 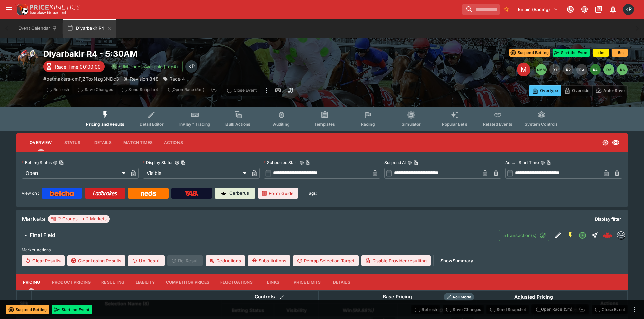 I want to click on button: Straight, so click(x=594, y=235).